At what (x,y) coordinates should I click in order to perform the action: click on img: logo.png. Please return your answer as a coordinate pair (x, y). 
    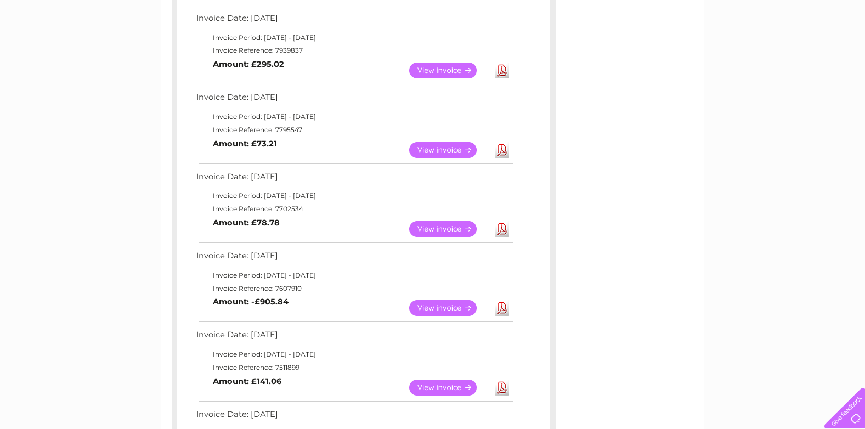
    Looking at the image, I should click on (58, 45).